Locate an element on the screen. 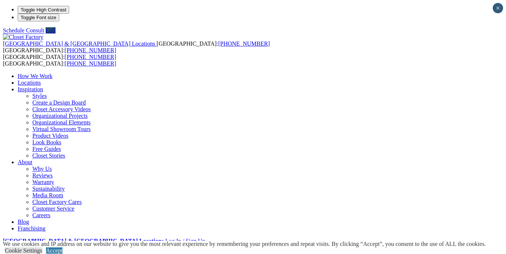 This screenshot has width=506, height=254. a: Blog is located at coordinates (23, 222).